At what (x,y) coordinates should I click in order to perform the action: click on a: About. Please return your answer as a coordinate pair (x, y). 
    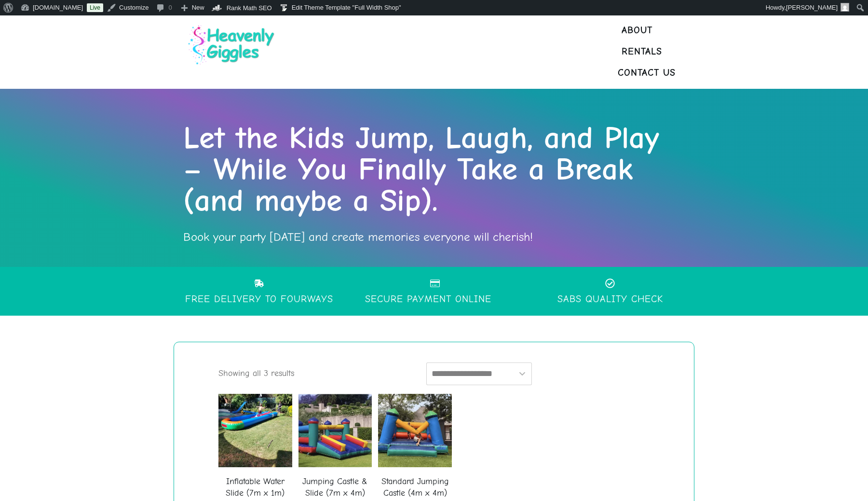
    Looking at the image, I should click on (637, 30).